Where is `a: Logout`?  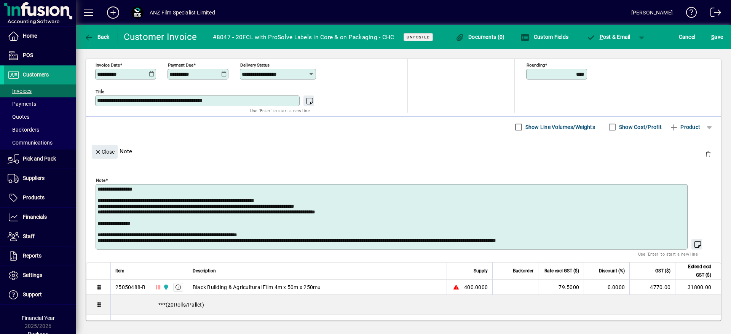
a: Logout is located at coordinates (713, 14).